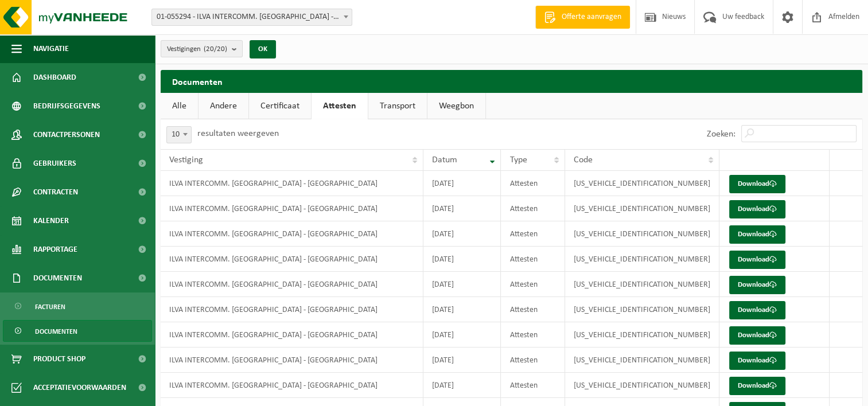  Describe the element at coordinates (721, 134) in the screenshot. I see `label: Zoeken:` at that location.